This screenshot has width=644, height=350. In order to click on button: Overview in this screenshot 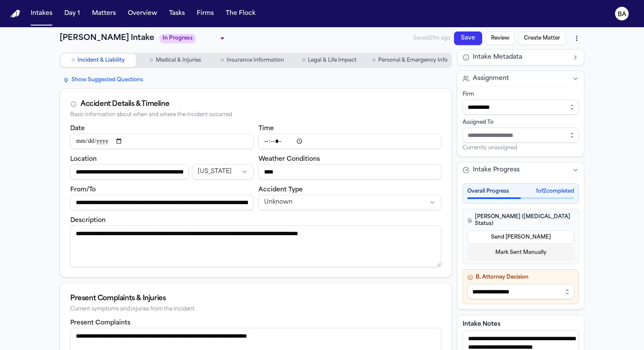, I will do `click(143, 14)`.